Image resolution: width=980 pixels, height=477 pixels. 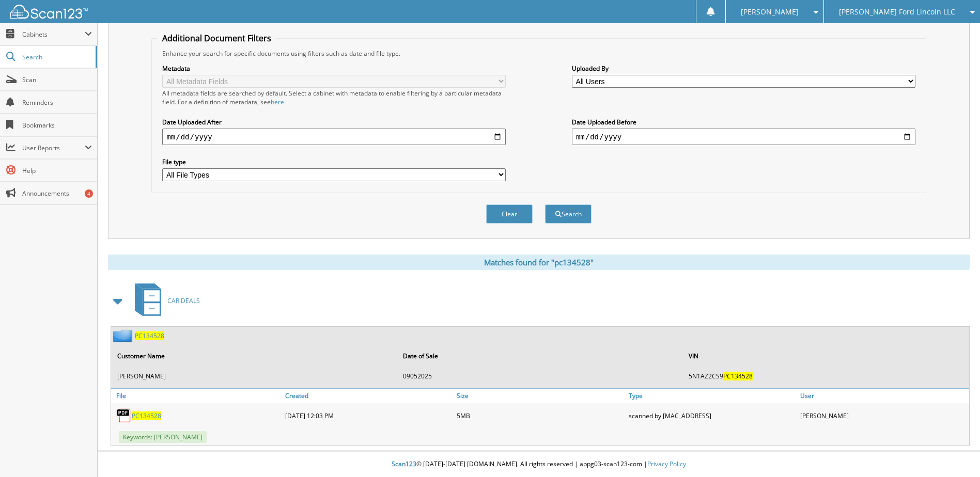 I want to click on button: Clear, so click(x=509, y=214).